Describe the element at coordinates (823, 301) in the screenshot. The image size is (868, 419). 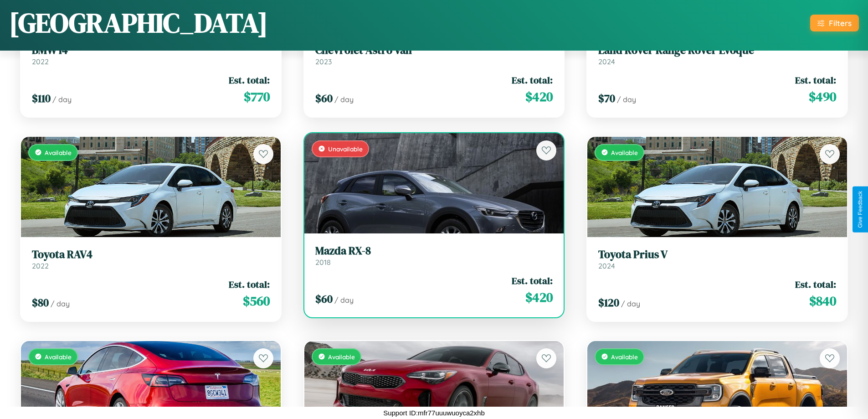
I see `span: $ 840` at that location.